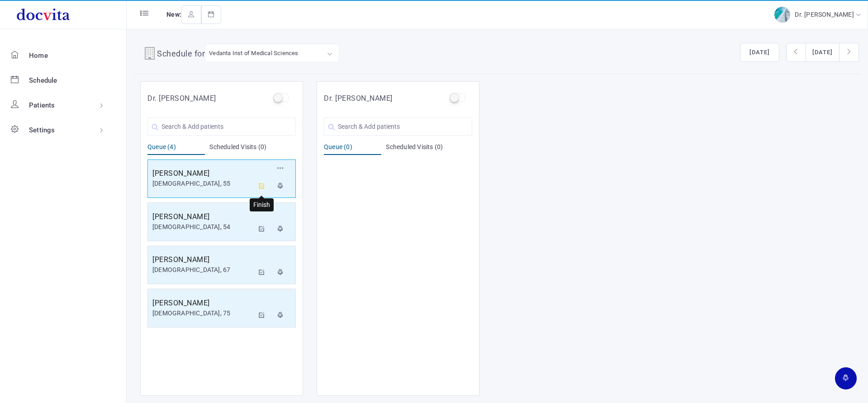  I want to click on div: Finish, so click(262, 204).